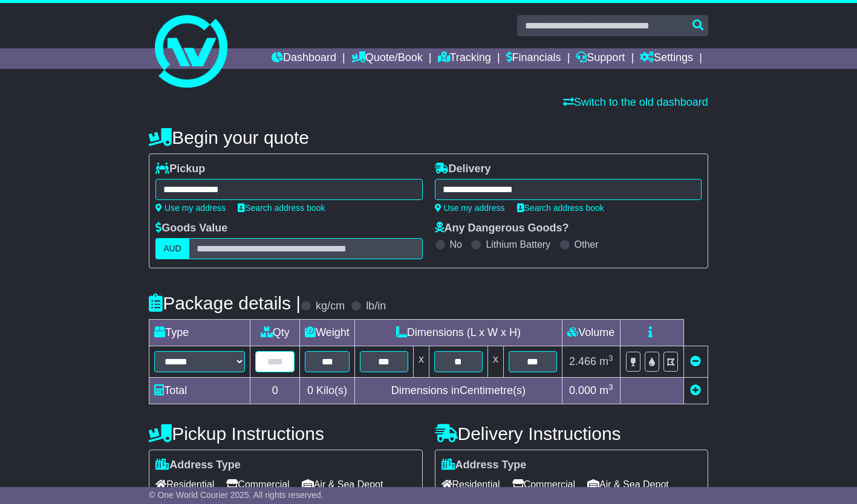  What do you see at coordinates (518, 244) in the screenshot?
I see `label: Lithium Battery` at bounding box center [518, 244].